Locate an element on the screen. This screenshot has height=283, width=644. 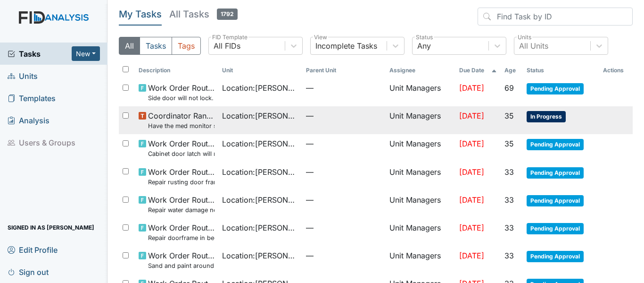
small: Repair doorframe in bedroom #3 is located at coordinates (181, 237).